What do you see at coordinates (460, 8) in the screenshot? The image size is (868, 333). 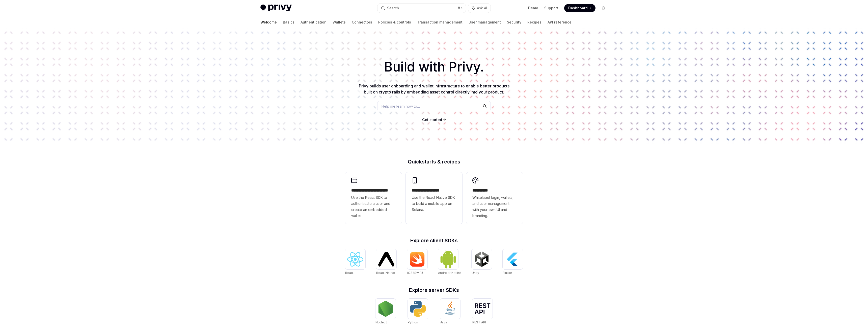 I see `span: ⌘ K` at bounding box center [460, 8].